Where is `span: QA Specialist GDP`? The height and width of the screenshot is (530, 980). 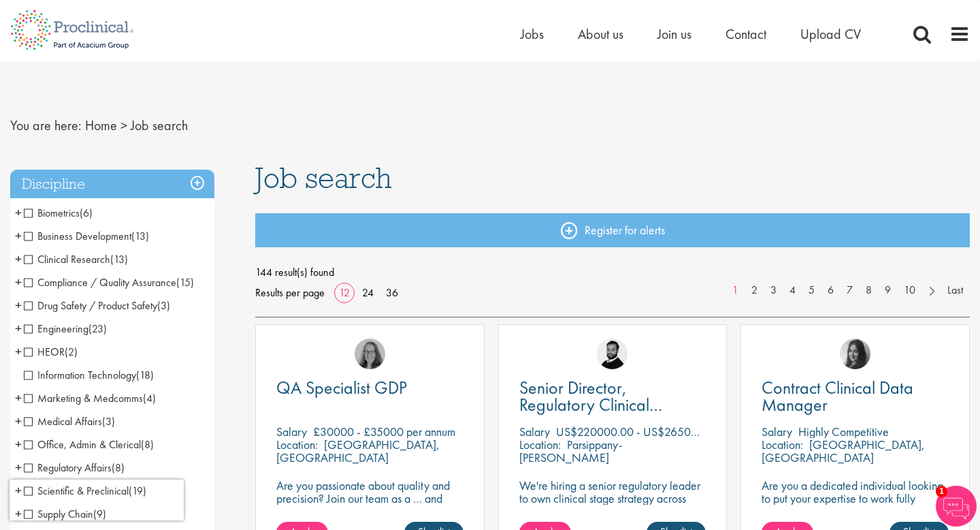 span: QA Specialist GDP is located at coordinates (342, 387).